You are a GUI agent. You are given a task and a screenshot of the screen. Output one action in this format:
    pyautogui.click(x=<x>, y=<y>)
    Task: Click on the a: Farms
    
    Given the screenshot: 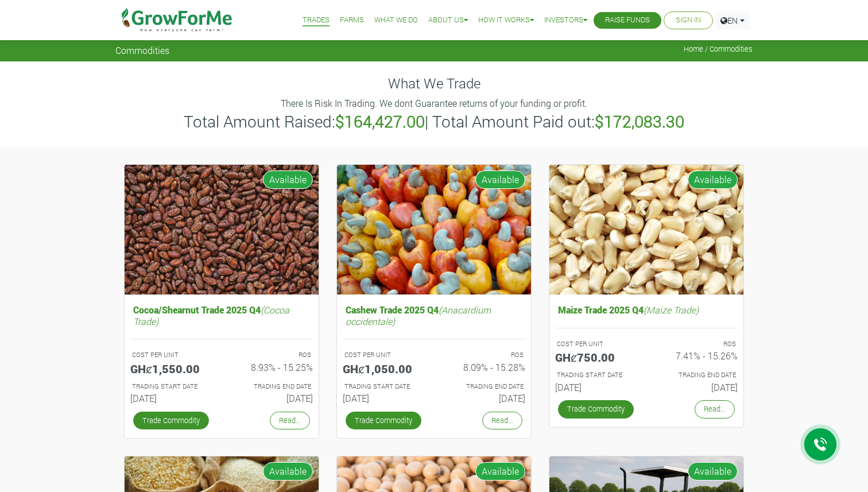 What is the action you would take?
    pyautogui.click(x=352, y=20)
    